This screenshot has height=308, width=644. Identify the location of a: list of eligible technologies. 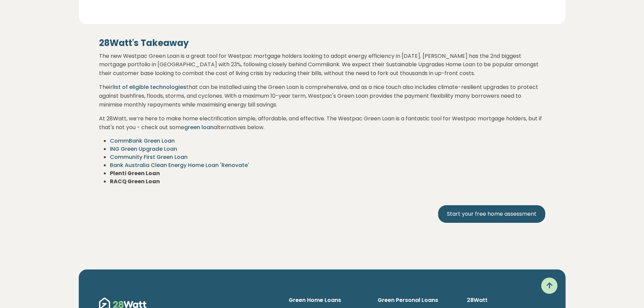
(149, 87).